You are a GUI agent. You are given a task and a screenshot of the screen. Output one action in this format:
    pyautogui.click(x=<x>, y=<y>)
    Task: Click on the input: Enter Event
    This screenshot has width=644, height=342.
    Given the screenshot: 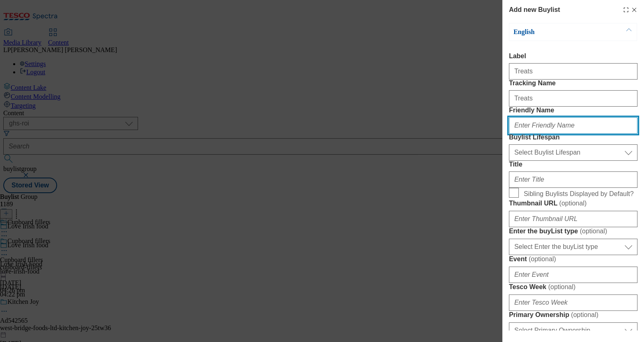 What is the action you would take?
    pyautogui.click(x=573, y=275)
    